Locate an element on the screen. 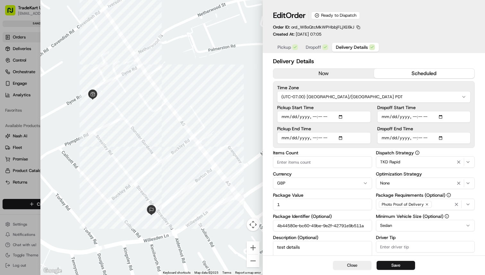 The image size is (485, 275). span: Delivery Details is located at coordinates (352, 47).